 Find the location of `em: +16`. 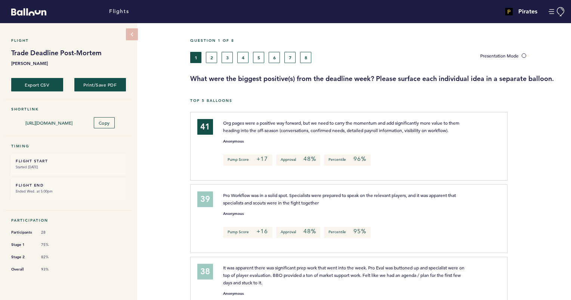

em: +16 is located at coordinates (262, 231).